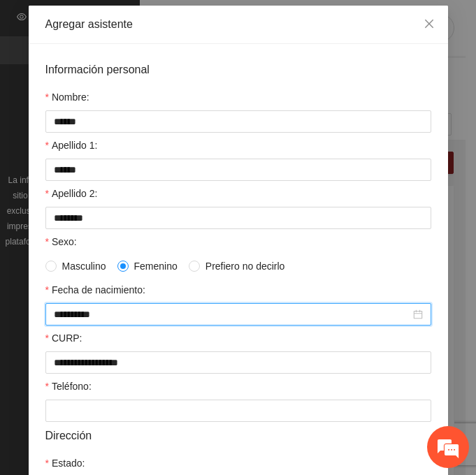 The width and height of the screenshot is (476, 475). Describe the element at coordinates (68, 386) in the screenshot. I see `label: Teléfono:` at that location.